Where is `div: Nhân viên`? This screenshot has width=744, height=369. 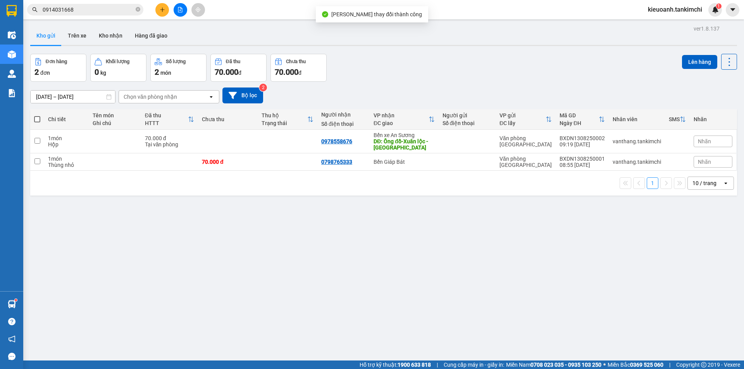 div: Nhân viên is located at coordinates (636, 119).